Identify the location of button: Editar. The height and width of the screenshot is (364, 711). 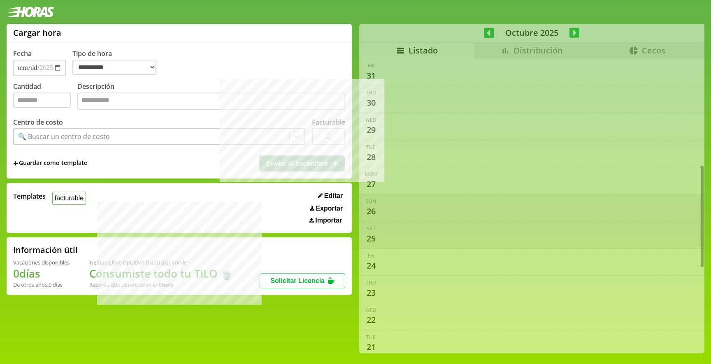
(330, 196).